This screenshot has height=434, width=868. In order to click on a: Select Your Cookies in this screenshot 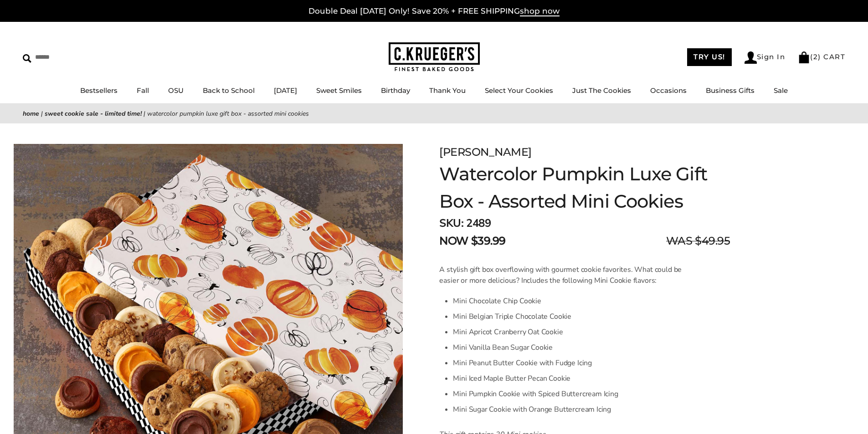, I will do `click(519, 90)`.